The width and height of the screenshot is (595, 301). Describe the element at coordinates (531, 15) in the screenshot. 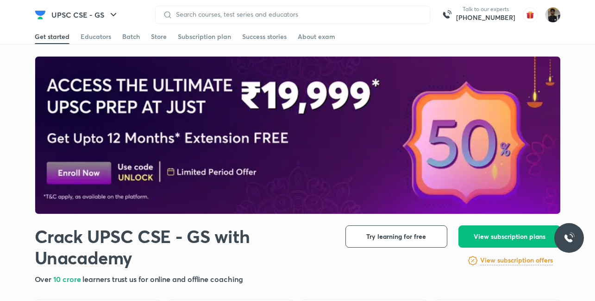

I see `img: avatar` at that location.